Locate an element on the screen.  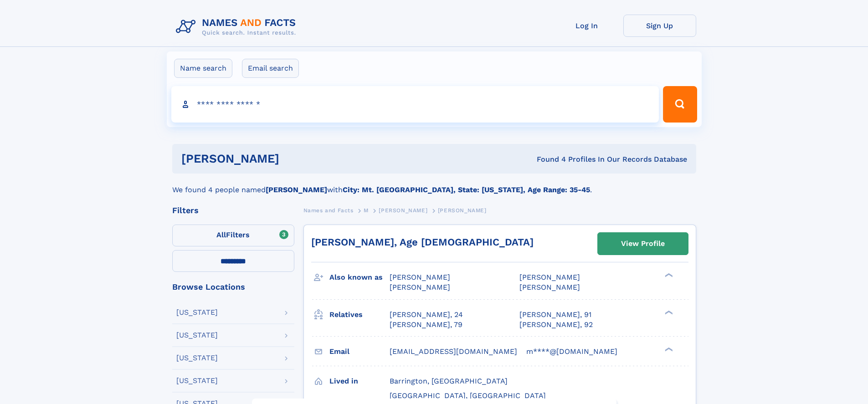
label: Email search is located at coordinates (270, 69).